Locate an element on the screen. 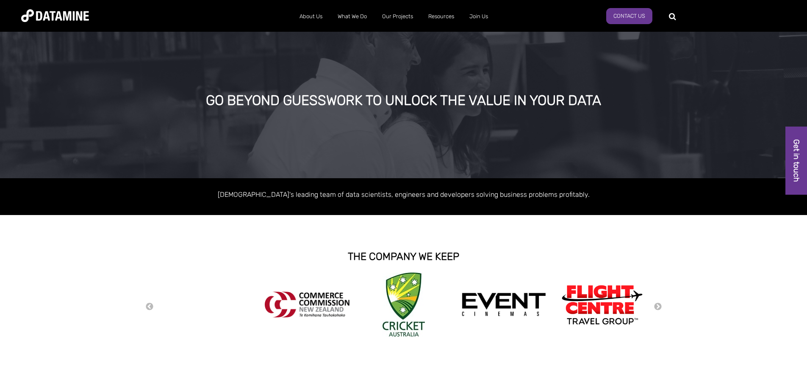 This screenshot has height=389, width=807. img: Cricket Australia is located at coordinates (404, 305).